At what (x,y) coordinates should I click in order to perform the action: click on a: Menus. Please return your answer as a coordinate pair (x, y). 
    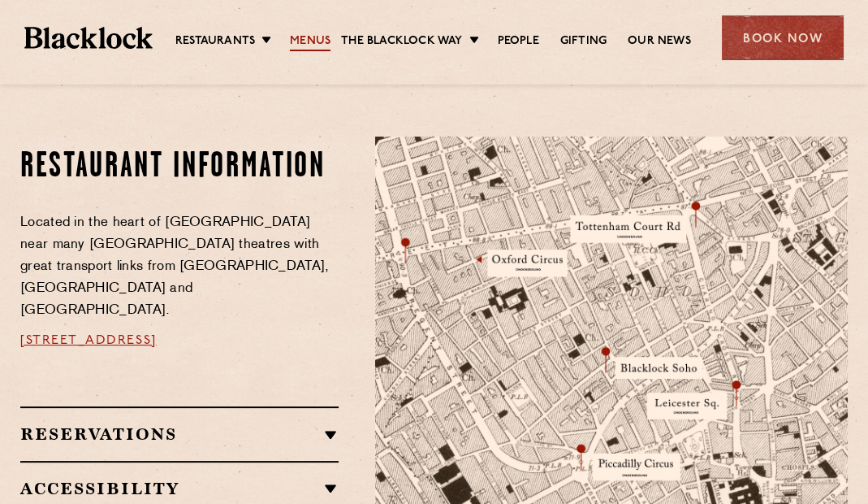
    Looking at the image, I should click on (311, 42).